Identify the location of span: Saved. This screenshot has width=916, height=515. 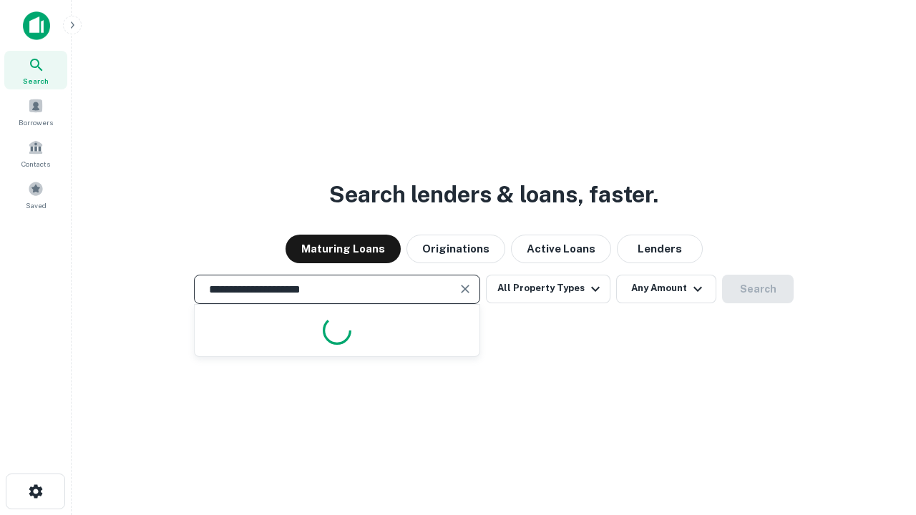
(36, 205).